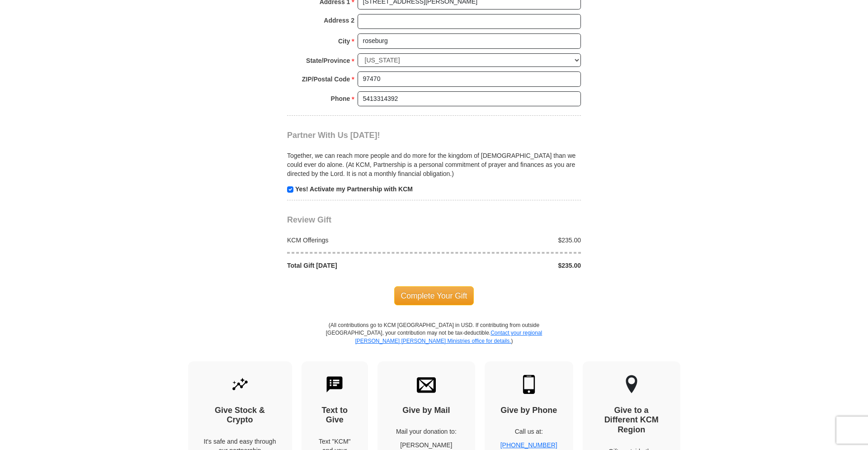  I want to click on strong: Phone, so click(340, 99).